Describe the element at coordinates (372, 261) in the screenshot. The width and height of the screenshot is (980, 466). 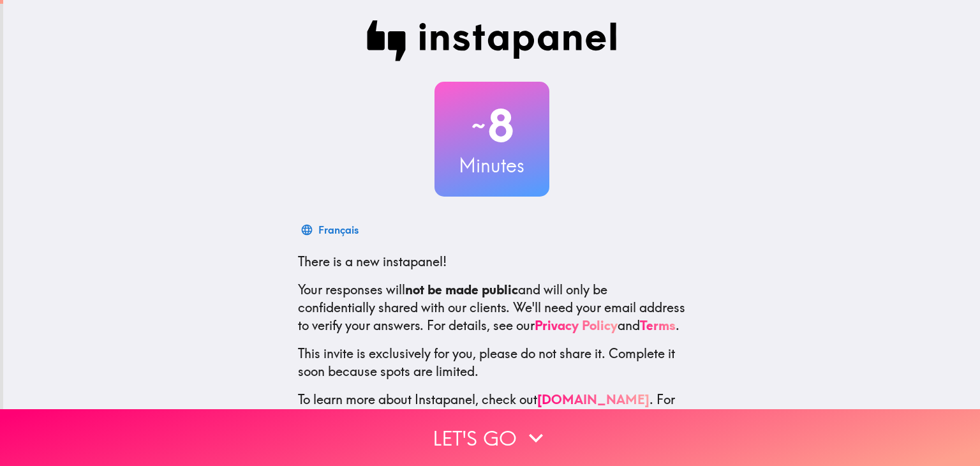
I see `span: There is a new instapanel!` at that location.